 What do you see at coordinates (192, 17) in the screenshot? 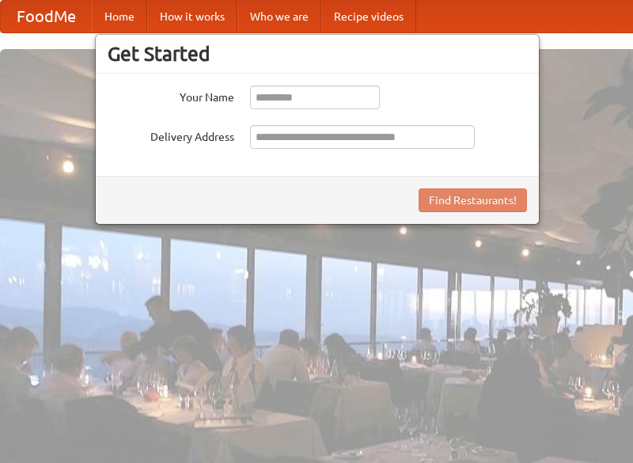
I see `a: How it works` at bounding box center [192, 17].